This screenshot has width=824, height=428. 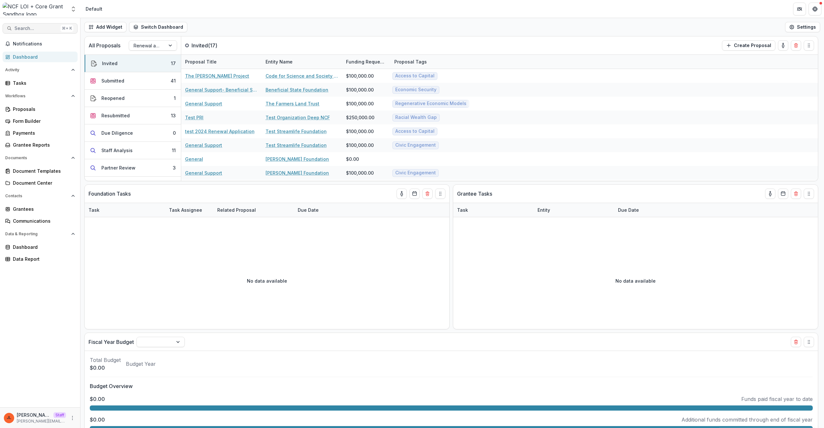 What do you see at coordinates (73, 9) in the screenshot?
I see `button: Open entity switcher` at bounding box center [73, 9].